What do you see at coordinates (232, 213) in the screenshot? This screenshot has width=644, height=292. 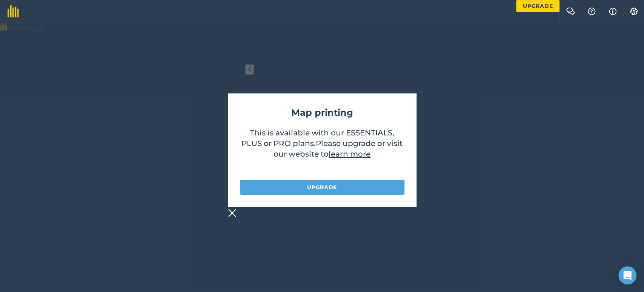 I see `img: svg+xml;base64,PHN2ZyB4bWxucz0iaHR0cDovL3d3dy53My5vcmcvMjAwMC9zdmciIHdpZHRoPSIyMiIgaGVpZ2h0PSIzMC...` at bounding box center [232, 213].